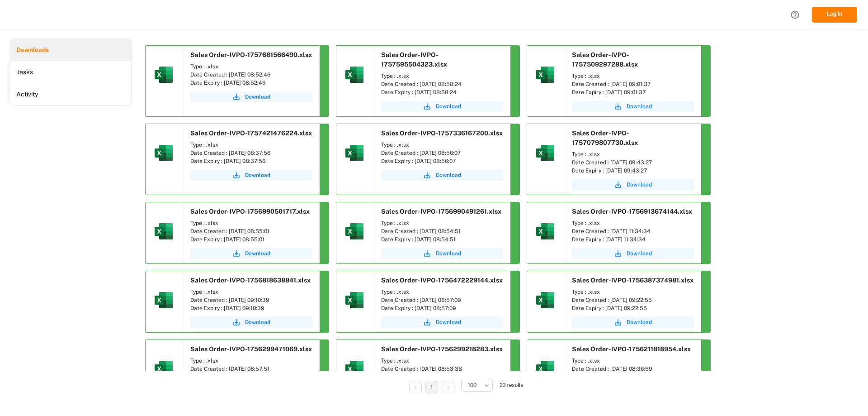 The height and width of the screenshot is (416, 868). Describe the element at coordinates (632, 280) in the screenshot. I see `span: Sales Order-IVPO-1756387374981.xlsx` at that location.